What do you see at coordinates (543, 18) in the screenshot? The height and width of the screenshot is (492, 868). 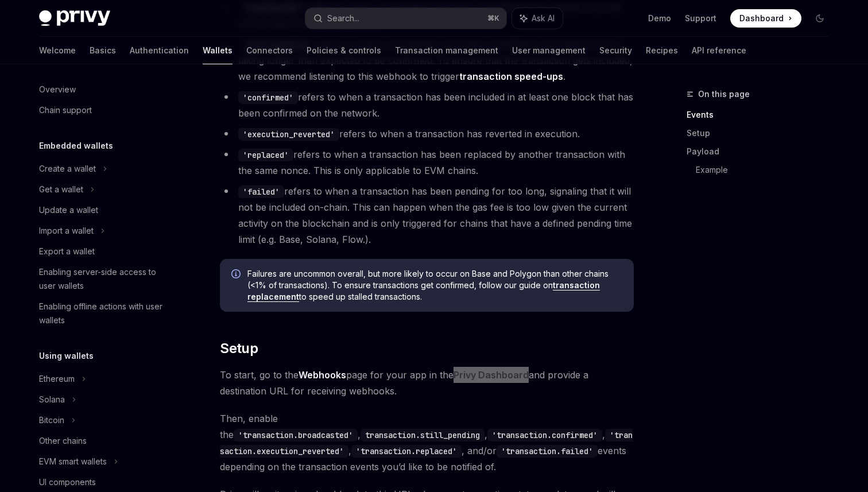 I see `span: Ask AI` at bounding box center [543, 18].